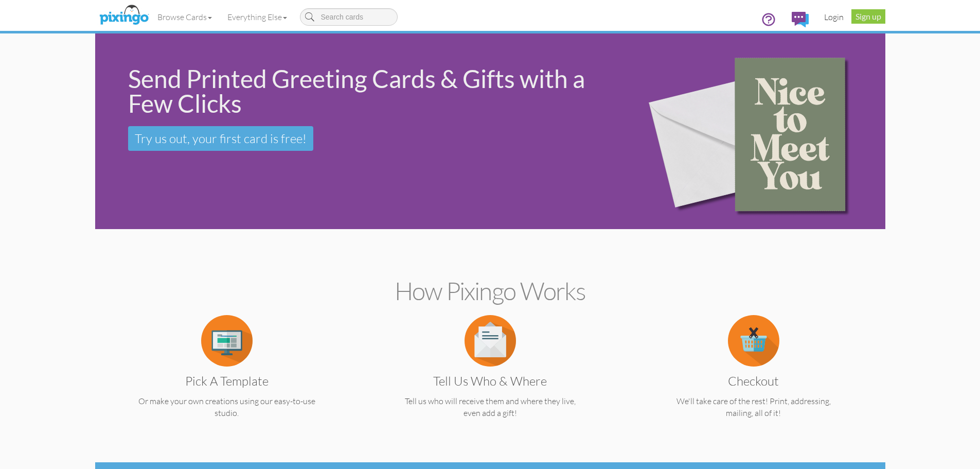 This screenshot has height=469, width=980. What do you see at coordinates (834, 17) in the screenshot?
I see `a: Login` at bounding box center [834, 17].